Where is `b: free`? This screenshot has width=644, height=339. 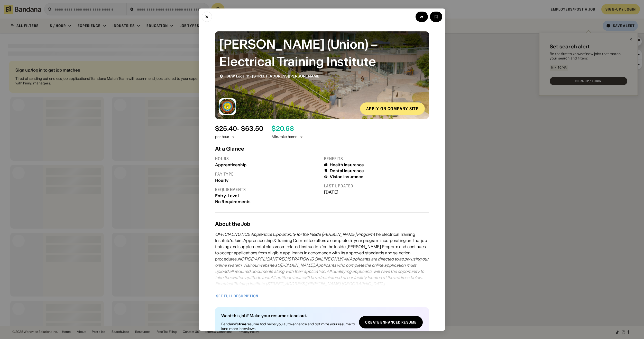 b: free is located at coordinates (243, 324).